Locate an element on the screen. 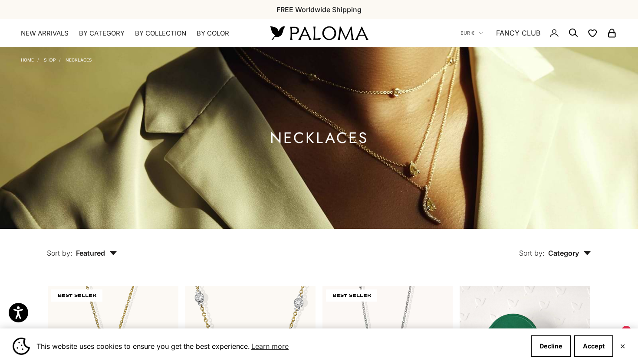 The height and width of the screenshot is (364, 638). nav: Breadcrumb is located at coordinates (56, 59).